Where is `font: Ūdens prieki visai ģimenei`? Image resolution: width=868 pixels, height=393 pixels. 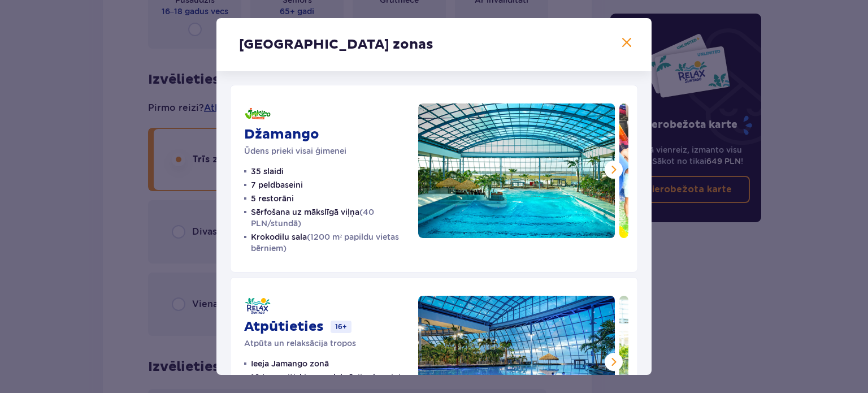 font: Ūdens prieki visai ģimenei is located at coordinates (295, 151).